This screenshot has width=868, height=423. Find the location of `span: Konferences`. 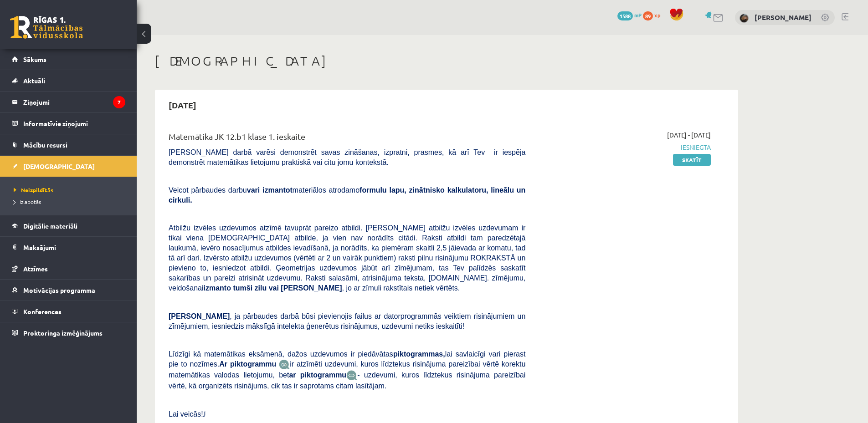

span: Konferences is located at coordinates (42, 312).